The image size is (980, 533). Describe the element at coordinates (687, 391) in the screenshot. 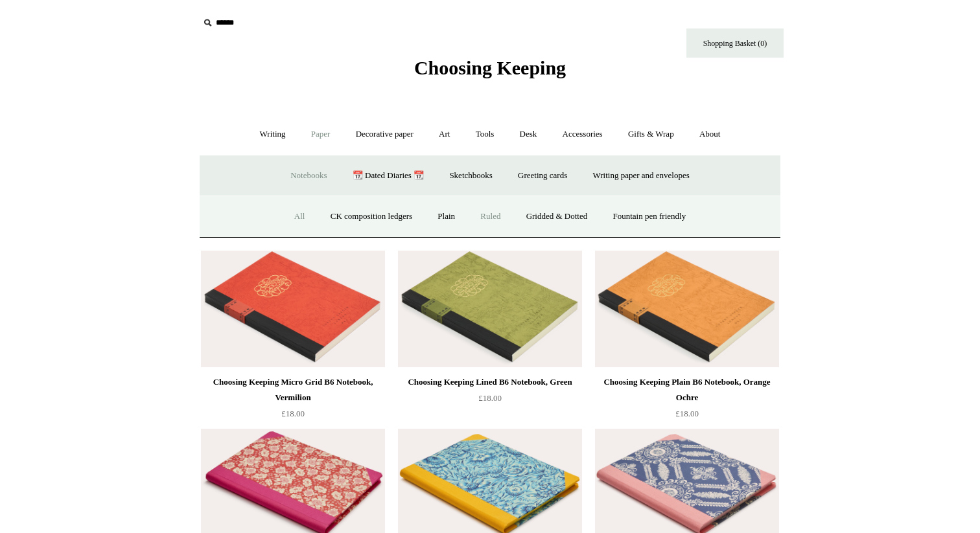

I see `div: Choosing Keeping Plain B6 Notebook, Orange Ochre` at that location.